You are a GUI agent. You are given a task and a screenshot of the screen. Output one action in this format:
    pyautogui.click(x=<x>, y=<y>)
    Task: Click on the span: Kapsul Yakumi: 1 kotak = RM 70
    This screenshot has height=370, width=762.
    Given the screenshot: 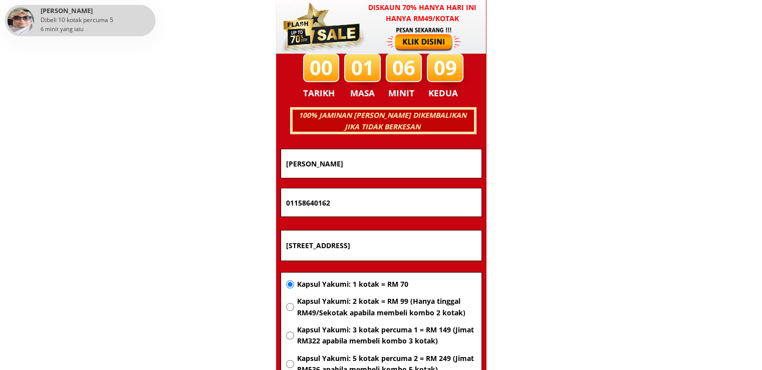 What is the action you would take?
    pyautogui.click(x=386, y=284)
    